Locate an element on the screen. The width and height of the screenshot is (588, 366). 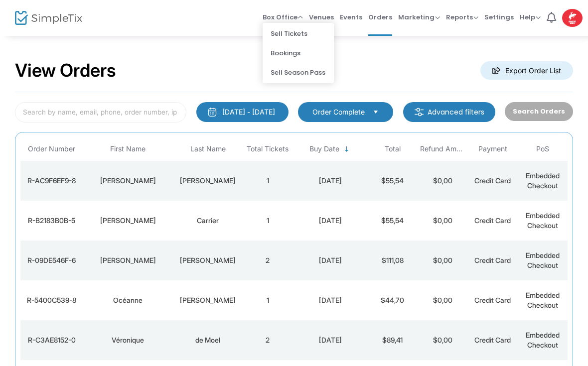
m-button: Export Order List is located at coordinates (527, 70).